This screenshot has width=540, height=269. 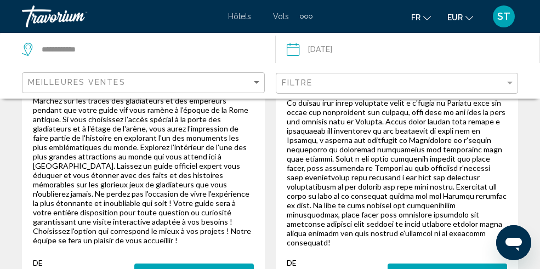 I want to click on span: ST, so click(x=504, y=16).